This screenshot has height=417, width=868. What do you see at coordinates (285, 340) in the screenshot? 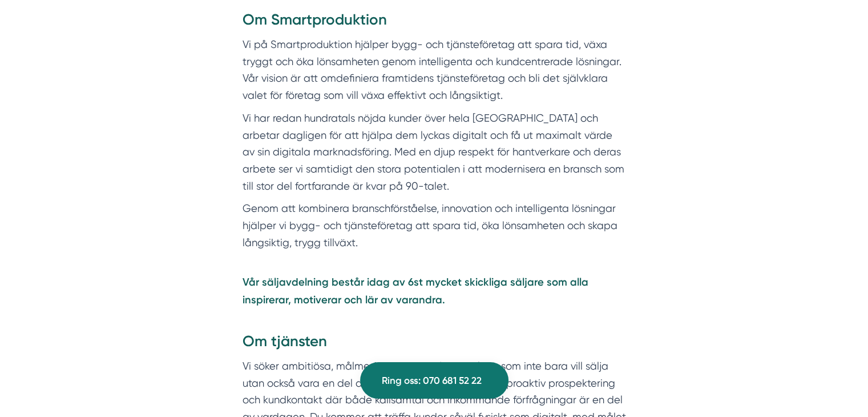
I see `strong: Om tjänsten` at bounding box center [285, 340].